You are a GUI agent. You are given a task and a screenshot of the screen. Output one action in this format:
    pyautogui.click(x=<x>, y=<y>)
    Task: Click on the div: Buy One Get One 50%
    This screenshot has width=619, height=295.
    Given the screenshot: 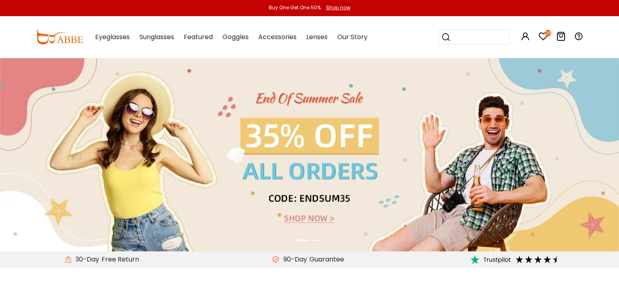 What is the action you would take?
    pyautogui.click(x=295, y=8)
    